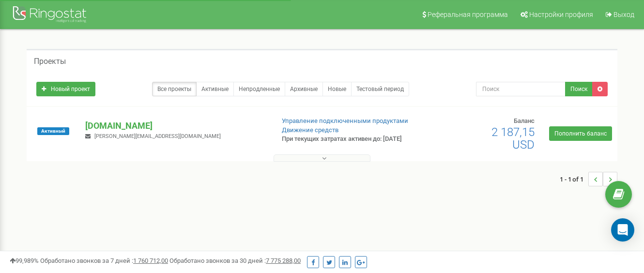 The image size is (644, 273). Describe the element at coordinates (624, 15) in the screenshot. I see `span: Выход` at that location.